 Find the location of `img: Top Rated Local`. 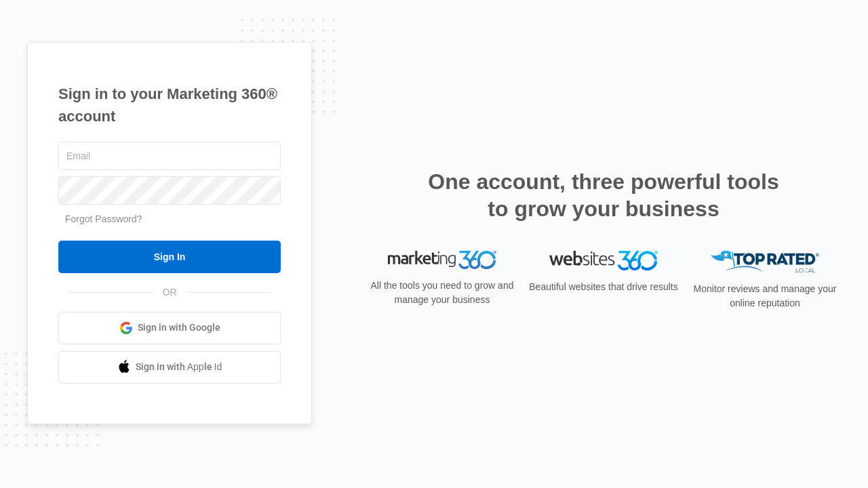

img: Top Rated Local is located at coordinates (765, 262).